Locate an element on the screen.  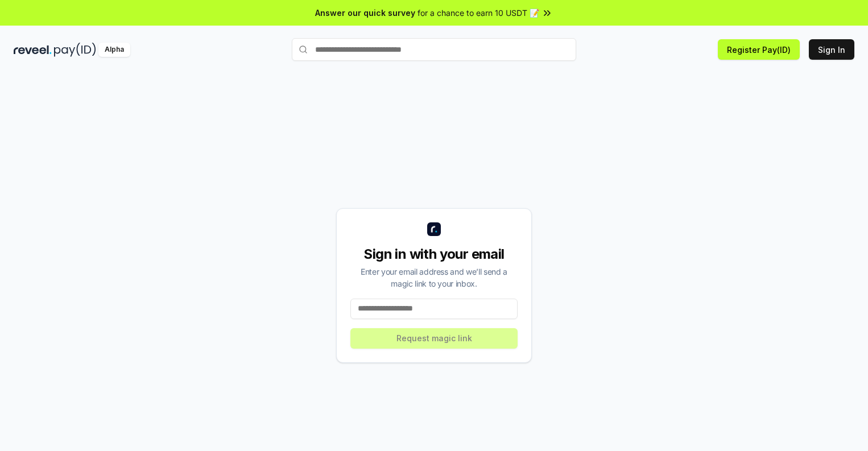
img: logo_small is located at coordinates (434, 229).